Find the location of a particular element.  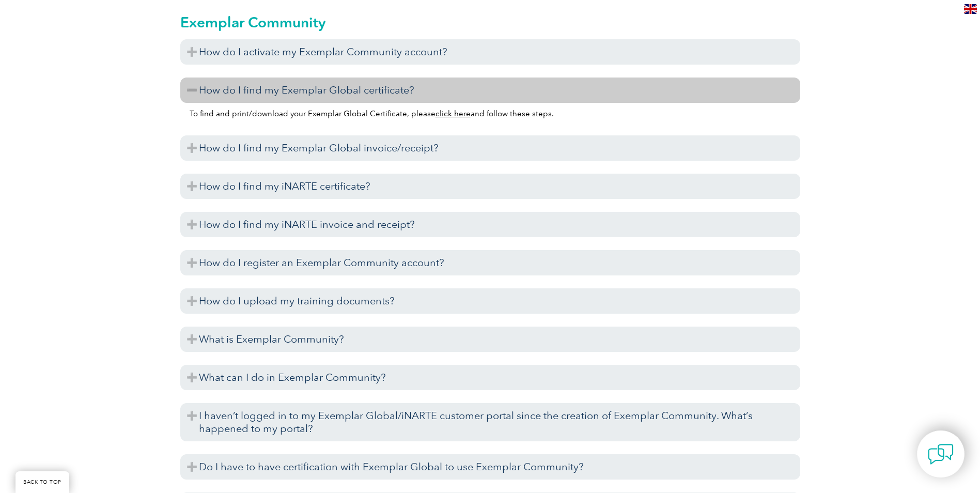

h3: How do I activate my Exemplar Community account? is located at coordinates (490, 51).